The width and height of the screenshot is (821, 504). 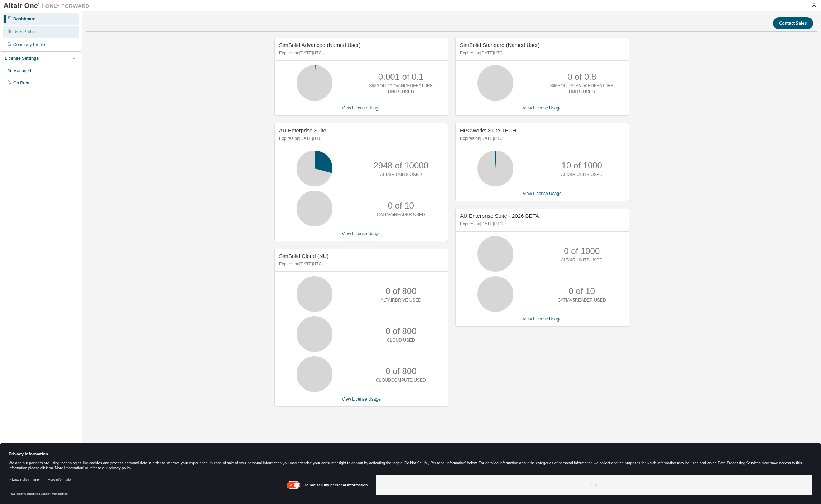 I want to click on div: Managed, so click(x=22, y=71).